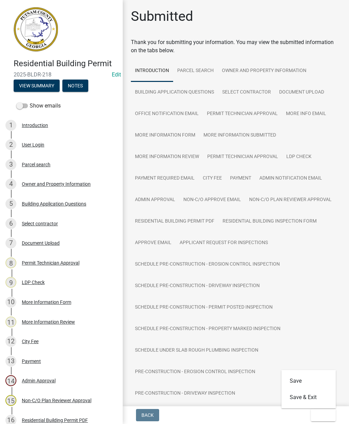  What do you see at coordinates (57, 400) in the screenshot?
I see `div: Non-C/O Plan Reviewer Approval` at bounding box center [57, 400].